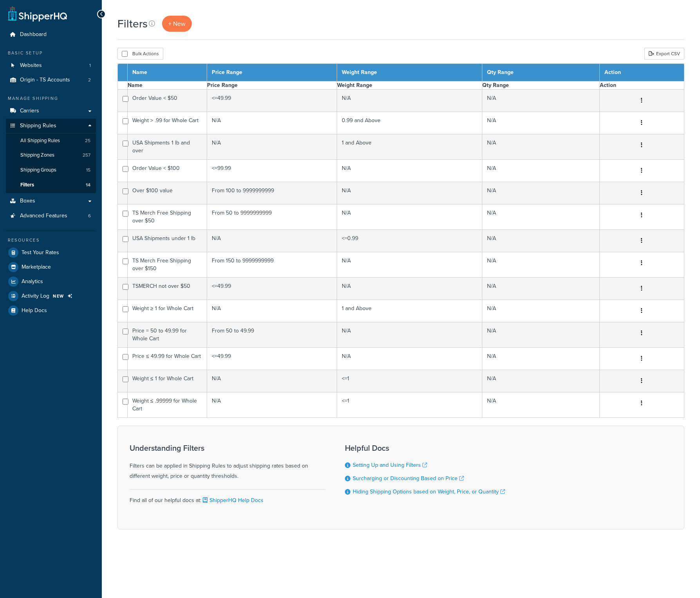 The width and height of the screenshot is (700, 598). What do you see at coordinates (90, 66) in the screenshot?
I see `span: 1` at bounding box center [90, 66].